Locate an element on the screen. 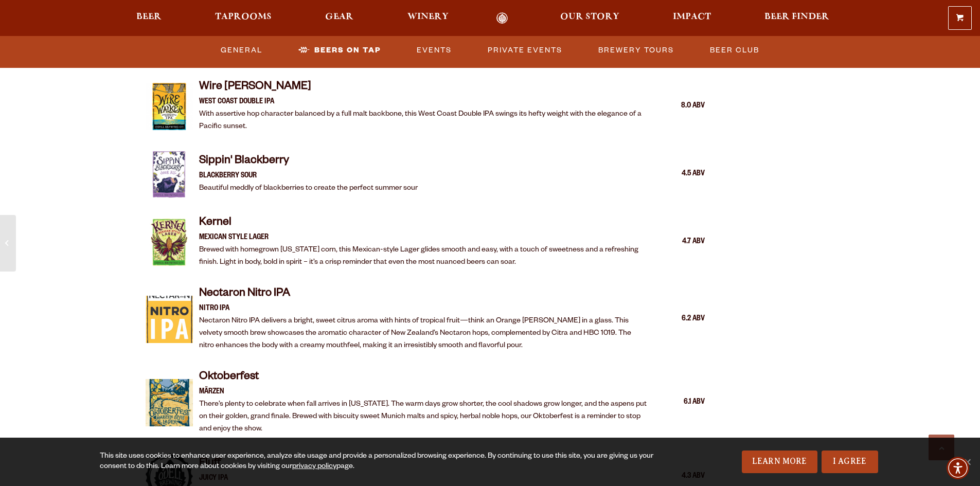 The height and width of the screenshot is (486, 980). a: General is located at coordinates (242, 51).